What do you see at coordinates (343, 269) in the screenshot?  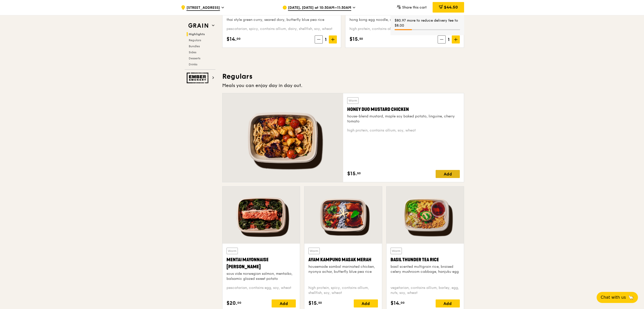 I see `div: housemade sambal marinated chicken, nyonya achar, butterfly blue pea rice` at bounding box center [343, 269].